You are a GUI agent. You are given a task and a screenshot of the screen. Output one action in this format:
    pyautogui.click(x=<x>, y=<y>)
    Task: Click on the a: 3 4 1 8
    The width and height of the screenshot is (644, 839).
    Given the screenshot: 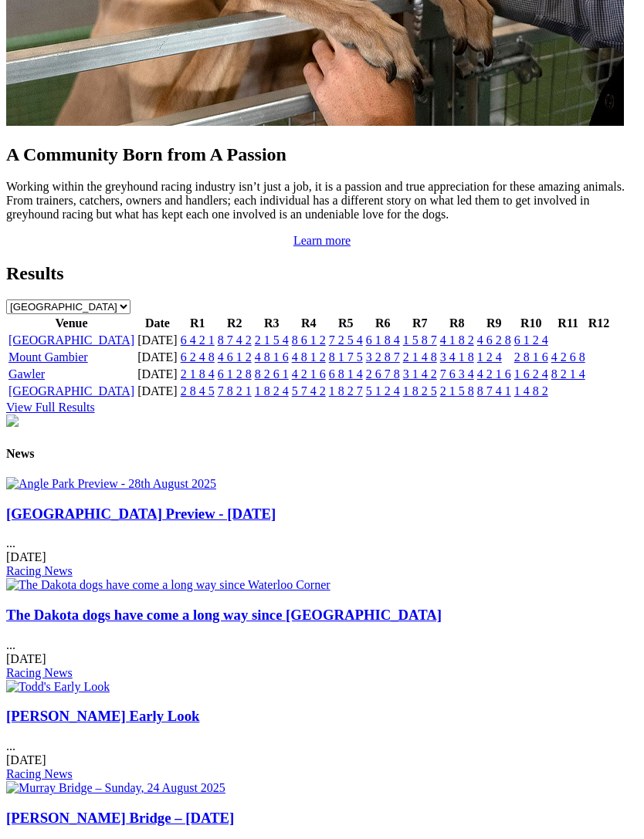 What is the action you would take?
    pyautogui.click(x=457, y=356)
    